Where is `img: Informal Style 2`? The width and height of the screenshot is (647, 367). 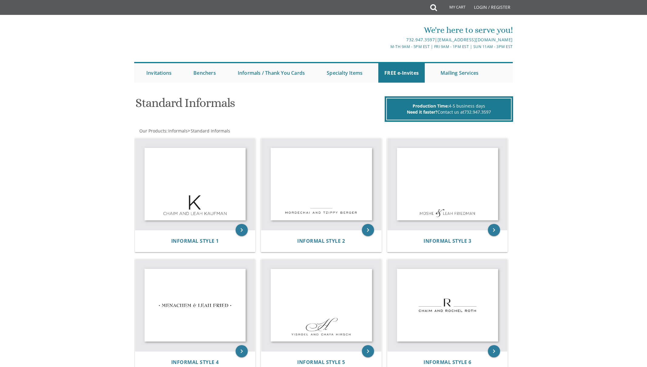 img: Informal Style 2 is located at coordinates (321, 184).